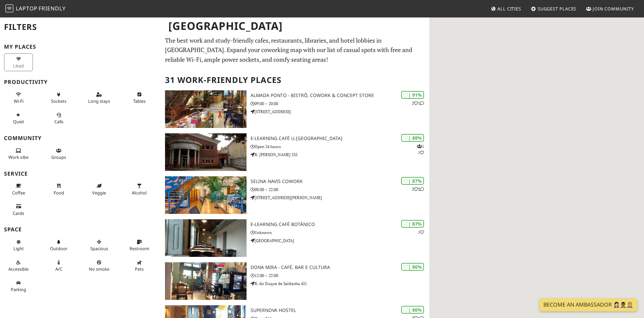 This screenshot has width=644, height=318. Describe the element at coordinates (418, 103) in the screenshot. I see `p: 2 1` at that location.